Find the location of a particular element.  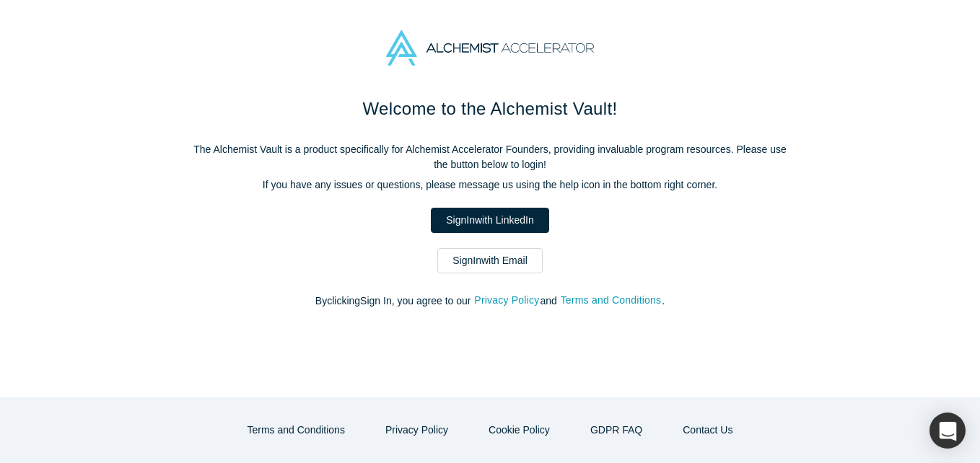

a: GDPR FAQ is located at coordinates (617, 430).